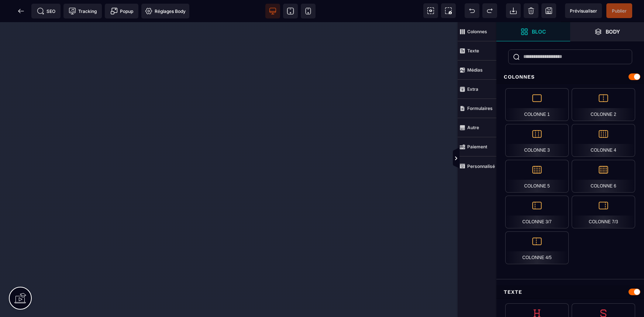 The height and width of the screenshot is (317, 644). Describe the element at coordinates (473, 127) in the screenshot. I see `strong: Autre` at that location.